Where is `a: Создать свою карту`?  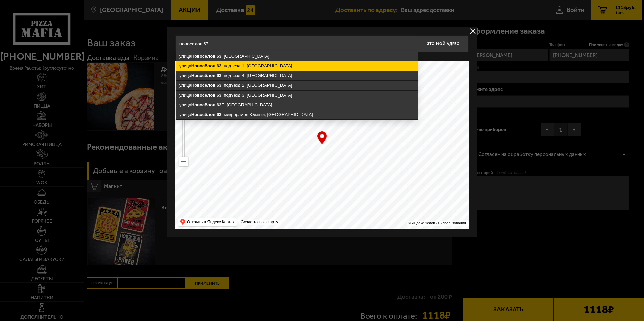
a: Создать свою карту is located at coordinates (259, 222).